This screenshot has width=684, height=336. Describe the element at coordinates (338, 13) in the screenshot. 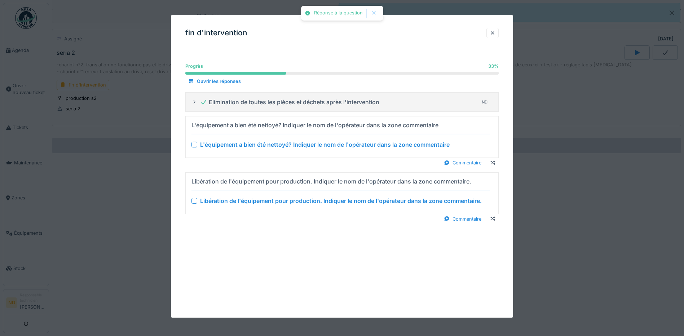

I see `div: Réponse à la question` at that location.